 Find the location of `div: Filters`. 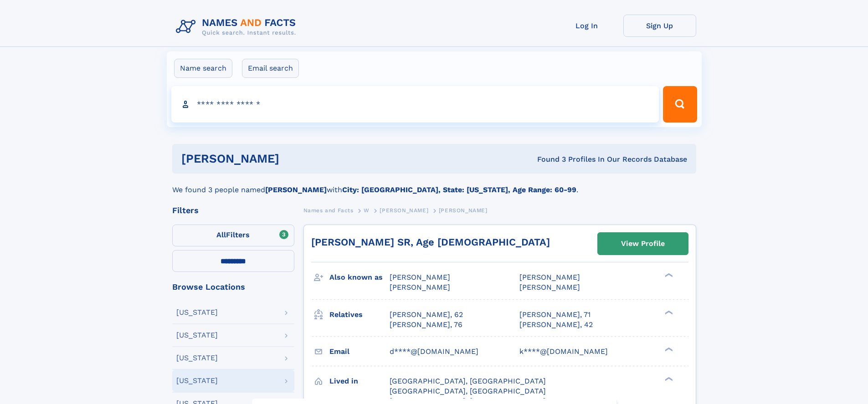

div: Filters is located at coordinates (233, 211).